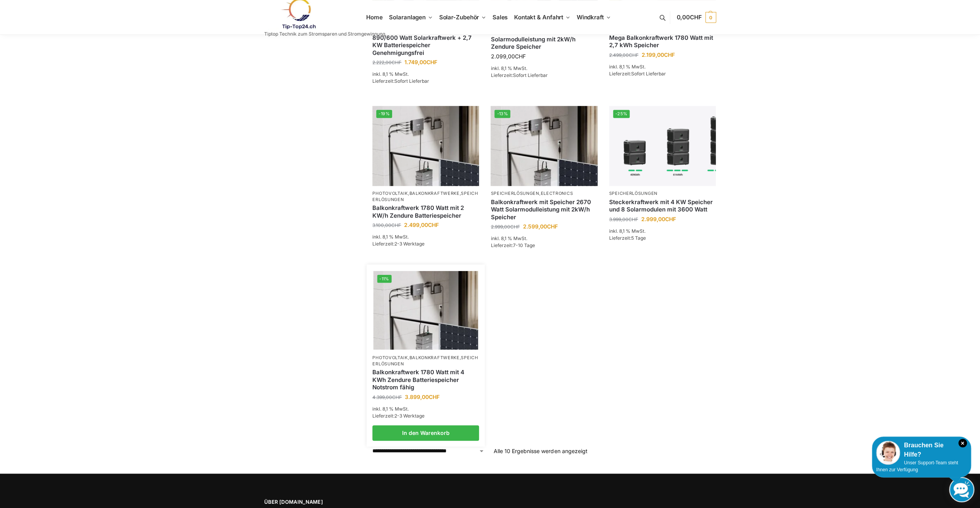 This screenshot has height=508, width=980. What do you see at coordinates (500, 17) in the screenshot?
I see `span: Sales` at bounding box center [500, 17].